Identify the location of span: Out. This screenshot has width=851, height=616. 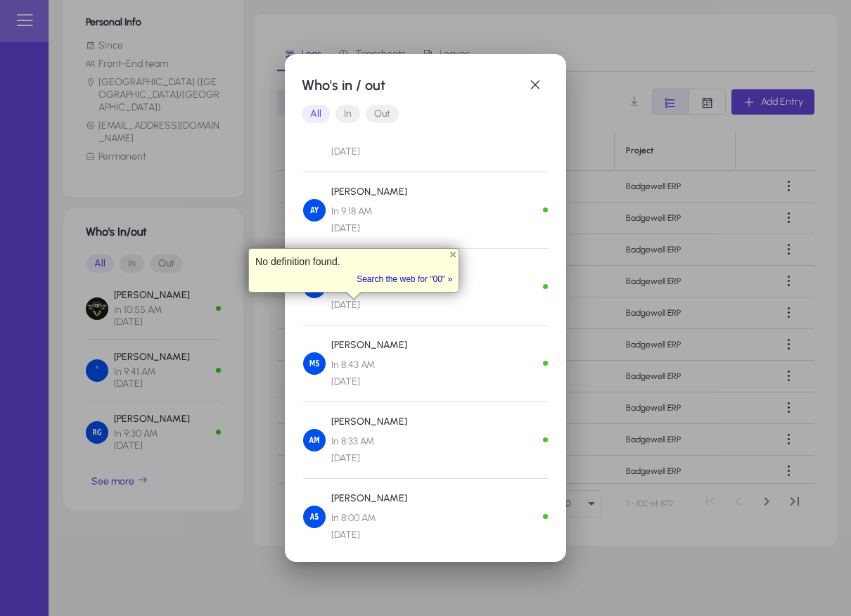
(382, 114).